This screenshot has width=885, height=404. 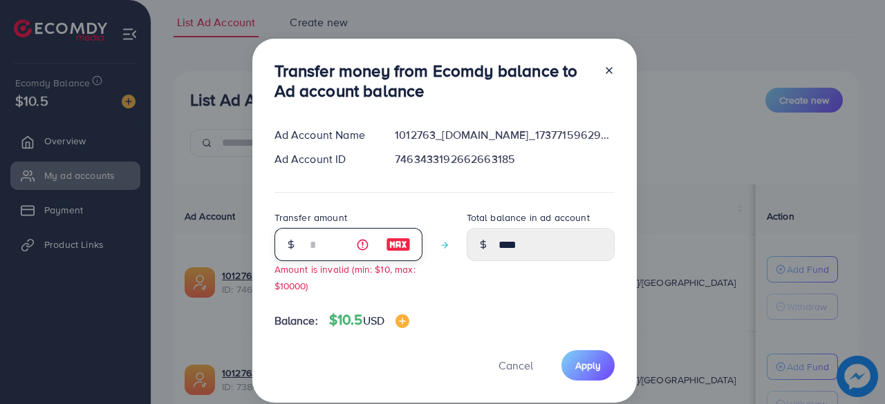 What do you see at coordinates (310, 218) in the screenshot?
I see `label: Transfer amount` at bounding box center [310, 218].